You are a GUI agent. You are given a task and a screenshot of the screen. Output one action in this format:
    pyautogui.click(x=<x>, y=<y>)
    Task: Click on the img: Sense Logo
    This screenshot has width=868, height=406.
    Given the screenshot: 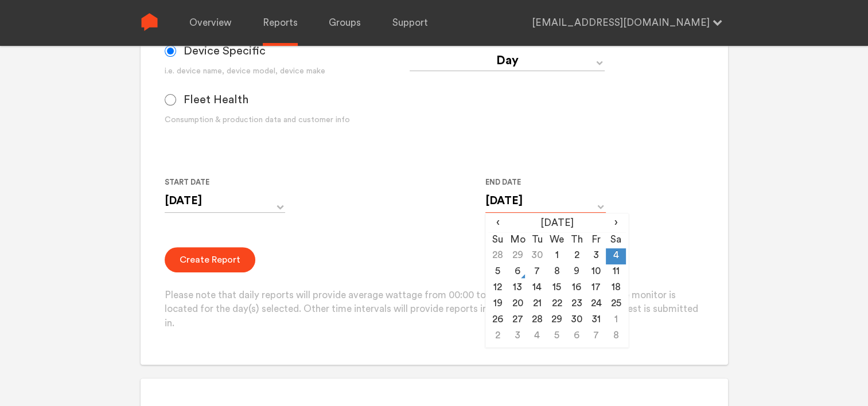 What is the action you would take?
    pyautogui.click(x=149, y=22)
    